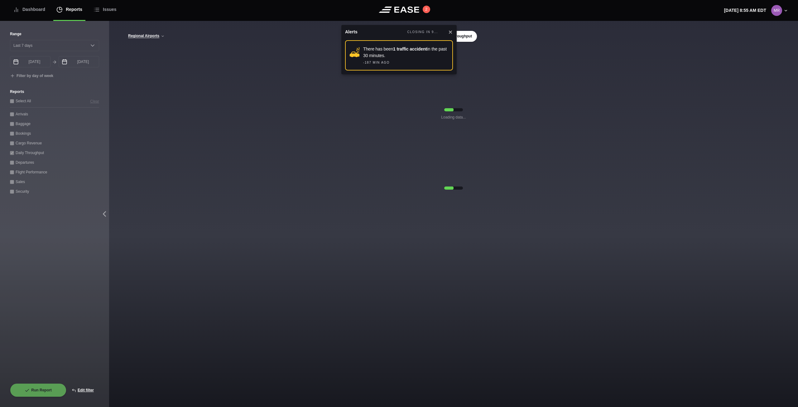 This screenshot has height=407, width=798. Describe the element at coordinates (376, 62) in the screenshot. I see `div: -187 MIN AGO` at that location.